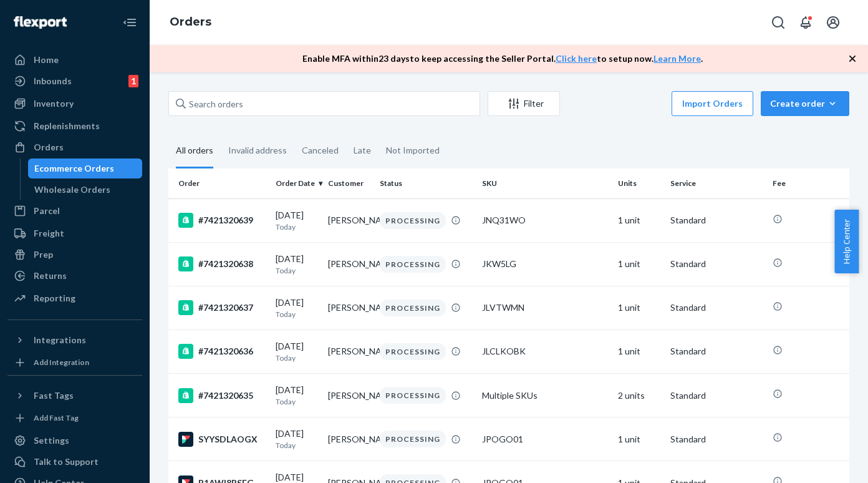 This screenshot has height=483, width=868. Describe the element at coordinates (545, 220) in the screenshot. I see `div: JNQ31WO` at that location.